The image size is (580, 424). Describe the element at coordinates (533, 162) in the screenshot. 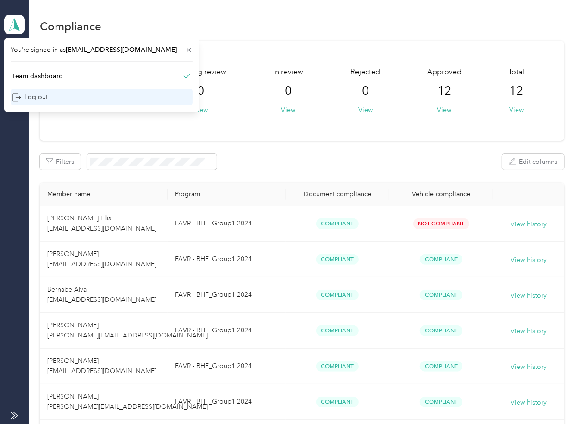

I see `button: Edit columns` at that location.